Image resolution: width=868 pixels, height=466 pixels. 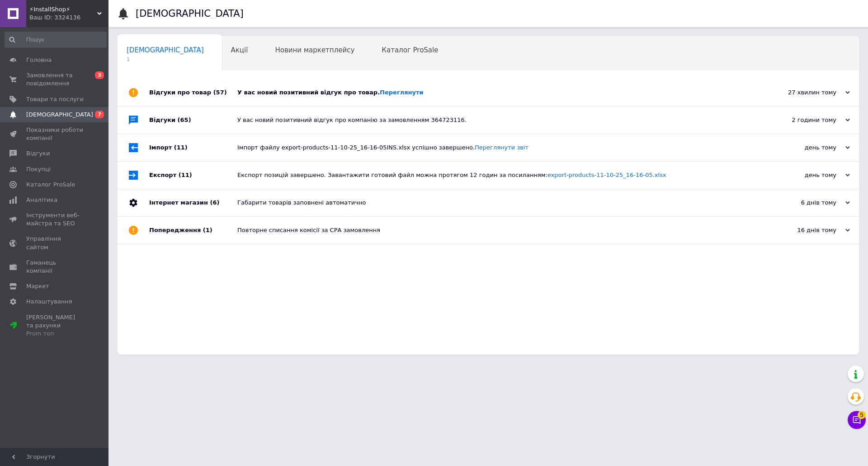 What do you see at coordinates (193, 203) in the screenshot?
I see `div: Інтернет магазин` at bounding box center [193, 203].